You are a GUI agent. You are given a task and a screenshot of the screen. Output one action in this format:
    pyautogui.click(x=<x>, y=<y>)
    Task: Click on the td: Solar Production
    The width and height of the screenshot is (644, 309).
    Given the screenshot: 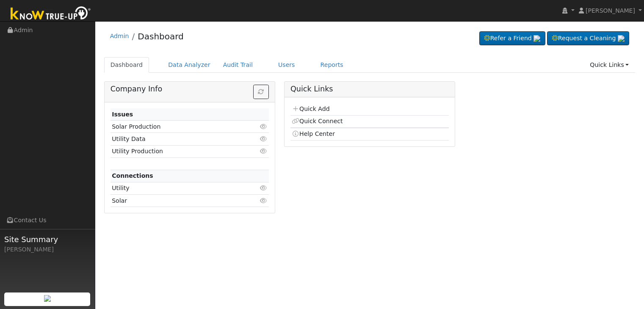 What is the action you would take?
    pyautogui.click(x=177, y=127)
    